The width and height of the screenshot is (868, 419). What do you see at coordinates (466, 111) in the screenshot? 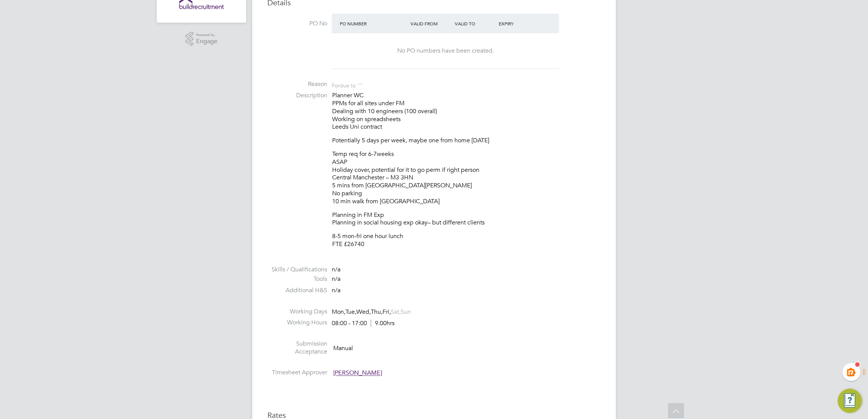
I see `p: Planner WC PPMs for all sites under FM Dealing with 10 engineers (100 overall) Working on spreads...` at bounding box center [466, 111].